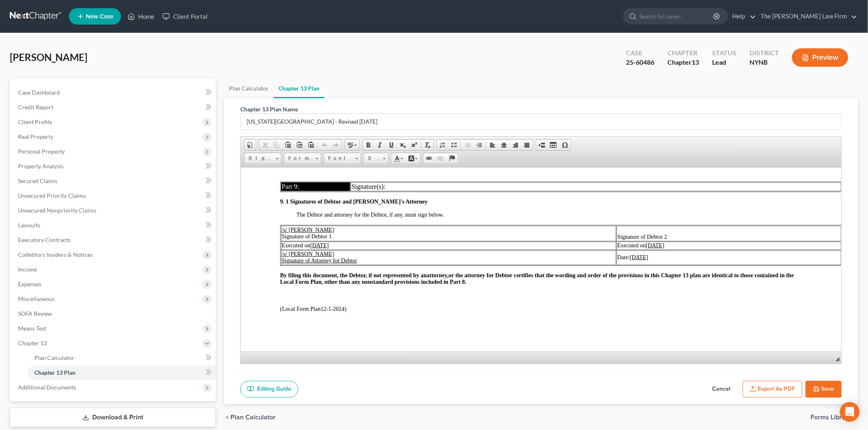  I want to click on span: Unsecured Nonpriority Claims, so click(57, 210).